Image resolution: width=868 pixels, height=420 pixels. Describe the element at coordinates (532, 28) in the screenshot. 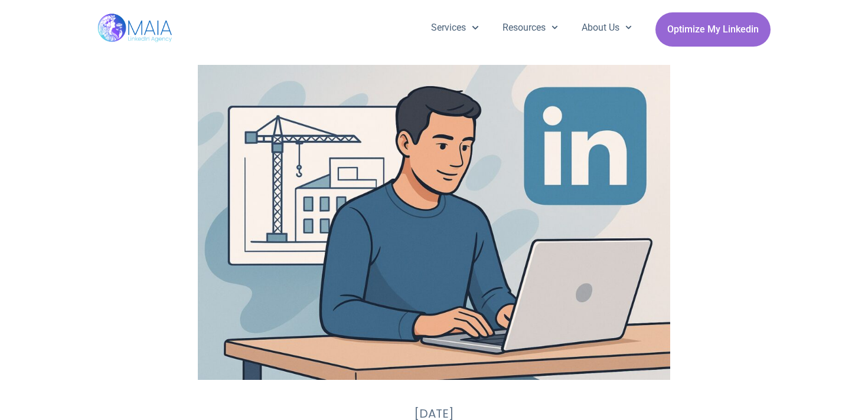

I see `nav: Menu` at that location.